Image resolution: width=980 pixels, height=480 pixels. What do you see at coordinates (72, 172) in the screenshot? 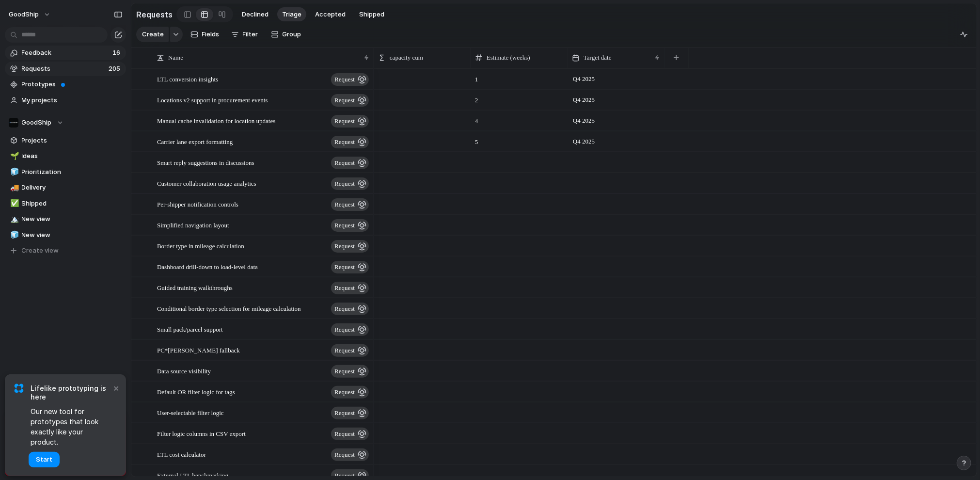
I see `span: Prioritization` at bounding box center [72, 172].